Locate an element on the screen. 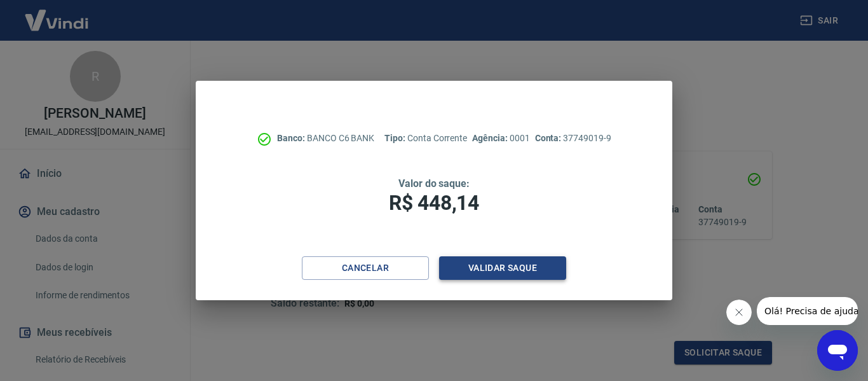 The width and height of the screenshot is (868, 381). span: R$ 448,14 is located at coordinates (434, 202).